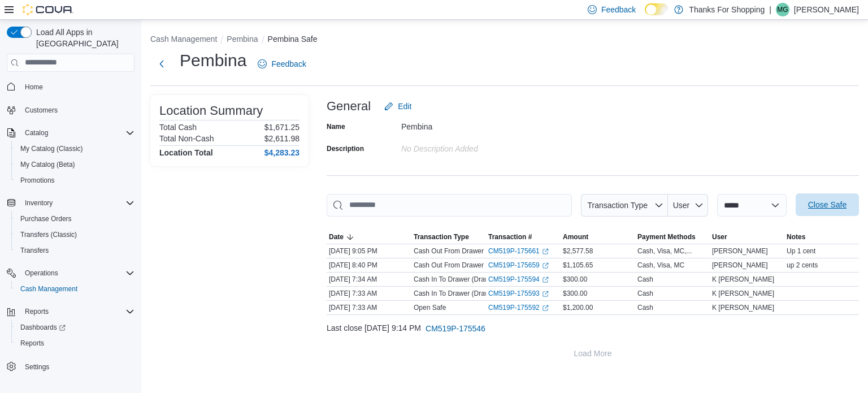 The width and height of the screenshot is (868, 393). I want to click on button: Next, so click(161, 64).